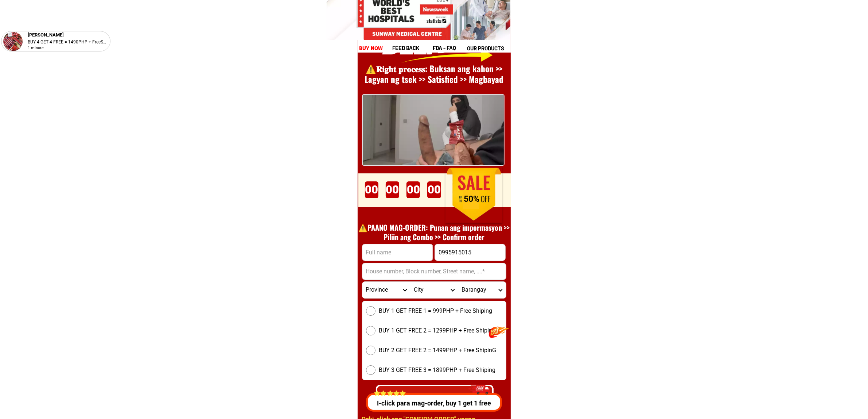  I want to click on h1: our products, so click(488, 48).